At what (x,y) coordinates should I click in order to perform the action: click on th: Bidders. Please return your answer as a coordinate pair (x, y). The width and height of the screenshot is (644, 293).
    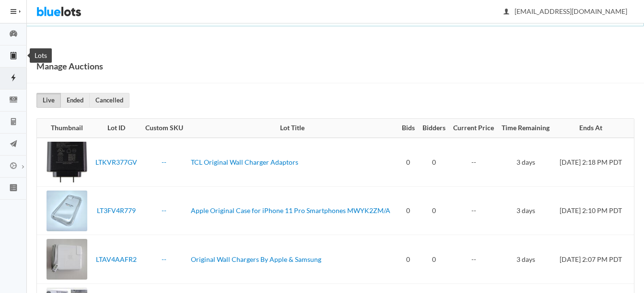
    Looking at the image, I should click on (434, 128).